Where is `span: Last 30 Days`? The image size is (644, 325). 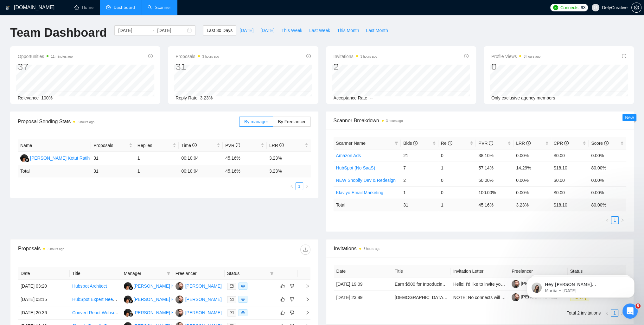
span: Last 30 Days is located at coordinates (219, 30).